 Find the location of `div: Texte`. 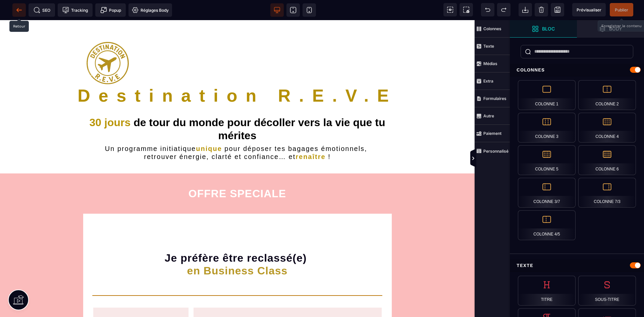

div: Texte is located at coordinates (577, 265).